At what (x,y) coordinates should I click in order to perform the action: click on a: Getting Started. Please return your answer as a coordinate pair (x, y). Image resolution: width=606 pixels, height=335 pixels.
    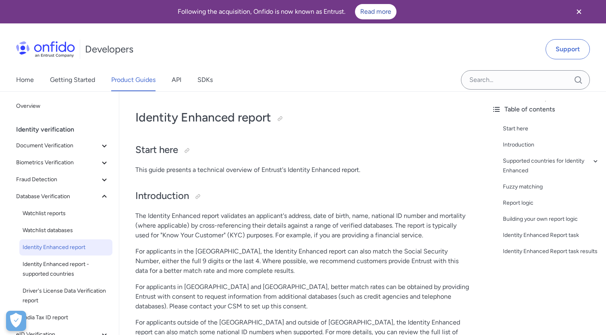
    Looking at the image, I should click on (73, 80).